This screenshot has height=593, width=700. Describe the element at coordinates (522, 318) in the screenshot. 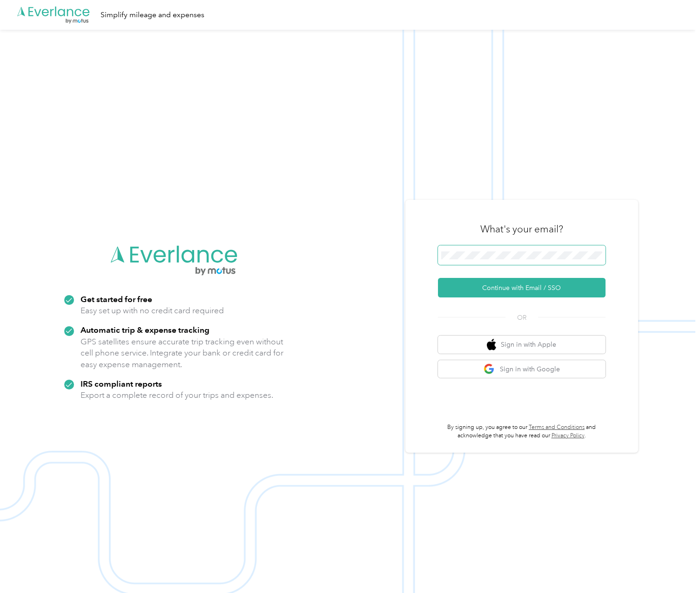

I see `span: OR` at that location.